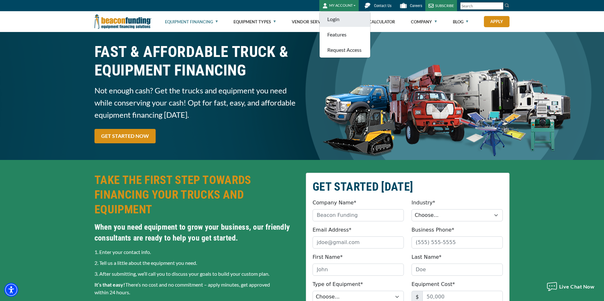 The image size is (604, 301). Describe the element at coordinates (460, 22) in the screenshot. I see `a: Blog` at that location.